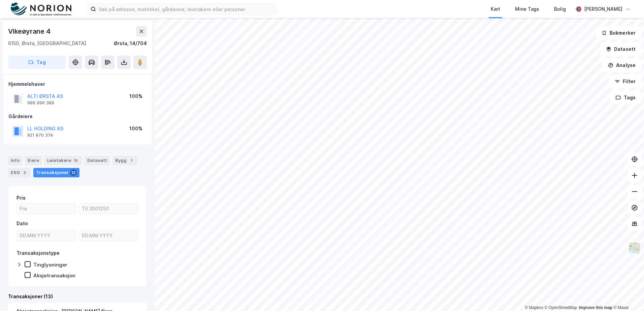  Describe the element at coordinates (635, 248) in the screenshot. I see `img: Z` at that location.